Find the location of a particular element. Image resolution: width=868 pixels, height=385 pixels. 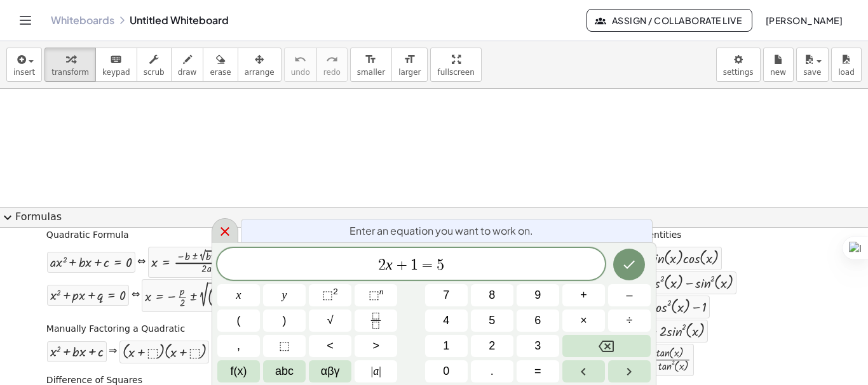

span: load is located at coordinates (846, 73).